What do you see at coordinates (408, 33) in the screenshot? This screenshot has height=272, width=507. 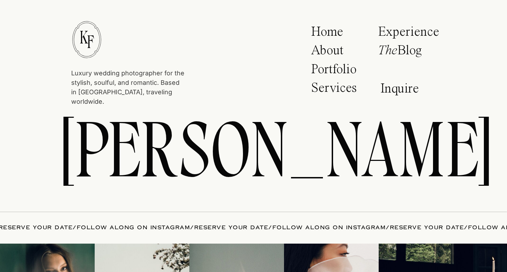 I see `p: Experience` at bounding box center [408, 33].